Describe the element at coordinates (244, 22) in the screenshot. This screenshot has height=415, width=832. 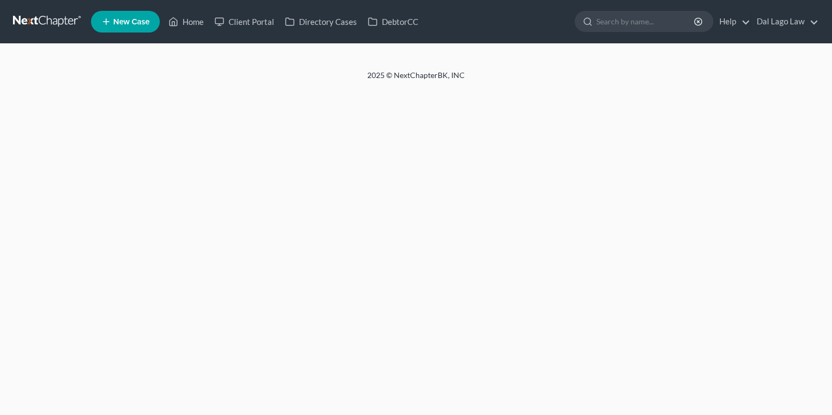
I see `a: Client Portal` at that location.